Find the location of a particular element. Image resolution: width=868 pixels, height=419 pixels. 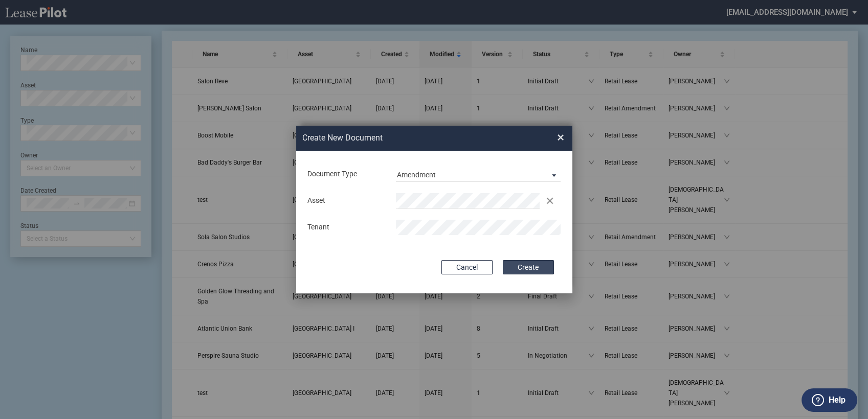

md-select: Document Type: Amendment is located at coordinates (478, 174).